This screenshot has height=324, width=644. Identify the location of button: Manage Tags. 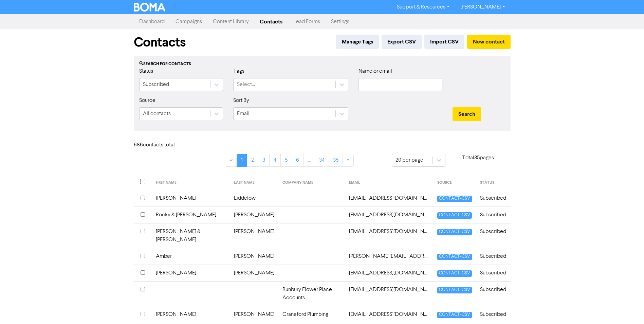
(357, 42).